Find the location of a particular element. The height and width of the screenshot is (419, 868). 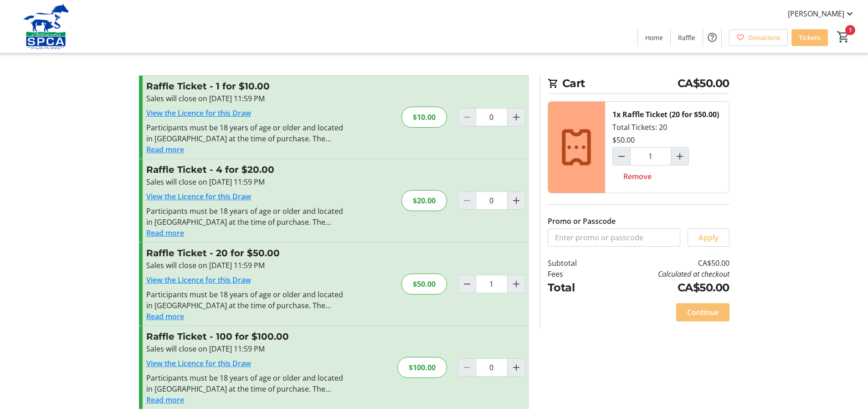

h3: Raffle Ticket - 1 for $10.00 is located at coordinates (246, 86).